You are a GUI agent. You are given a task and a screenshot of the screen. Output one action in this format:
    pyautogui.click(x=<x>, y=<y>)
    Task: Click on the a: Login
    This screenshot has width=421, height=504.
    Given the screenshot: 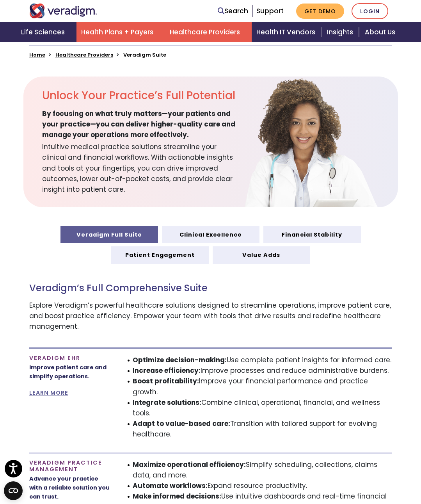 What is the action you would take?
    pyautogui.click(x=370, y=11)
    